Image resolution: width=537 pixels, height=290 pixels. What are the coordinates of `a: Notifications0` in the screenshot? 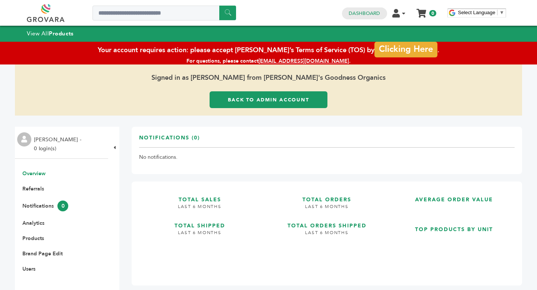 It's located at (45, 206).